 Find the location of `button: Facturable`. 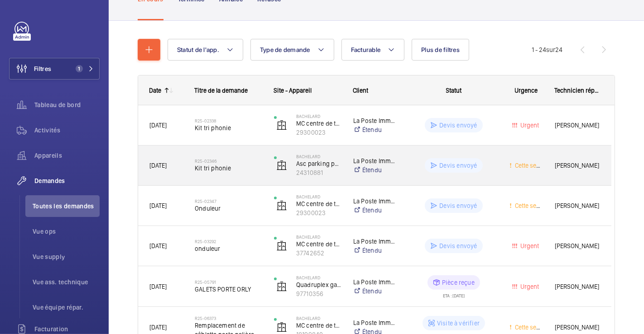

button: Facturable is located at coordinates (373, 50).